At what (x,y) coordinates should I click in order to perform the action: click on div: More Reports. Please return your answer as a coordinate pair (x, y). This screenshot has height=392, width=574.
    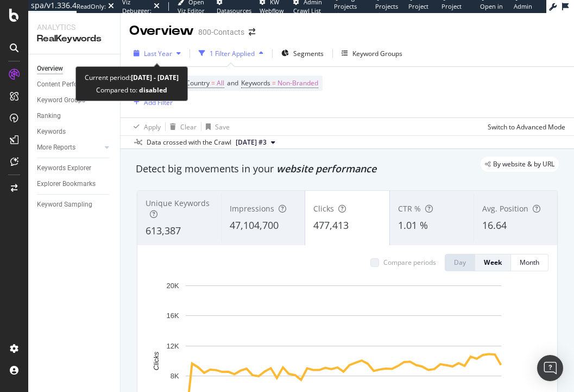
    Looking at the image, I should click on (56, 148).